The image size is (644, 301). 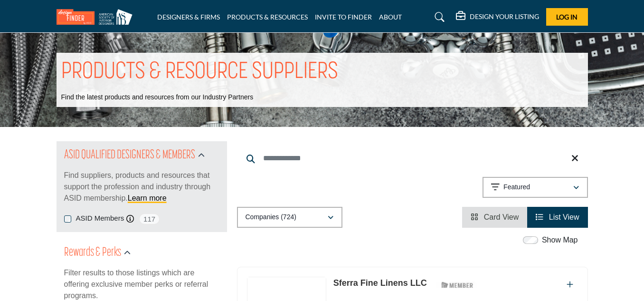 I want to click on p: Find the latest products and resources from our Industry Partners, so click(x=157, y=97).